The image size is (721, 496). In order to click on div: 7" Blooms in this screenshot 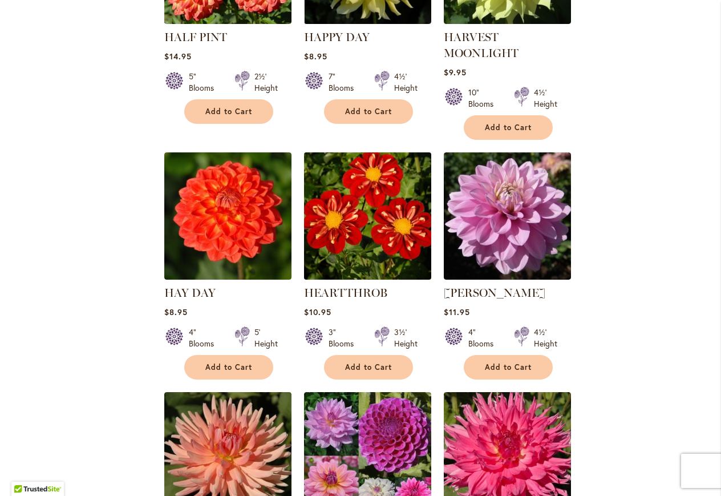, I will do `click(345, 82)`.